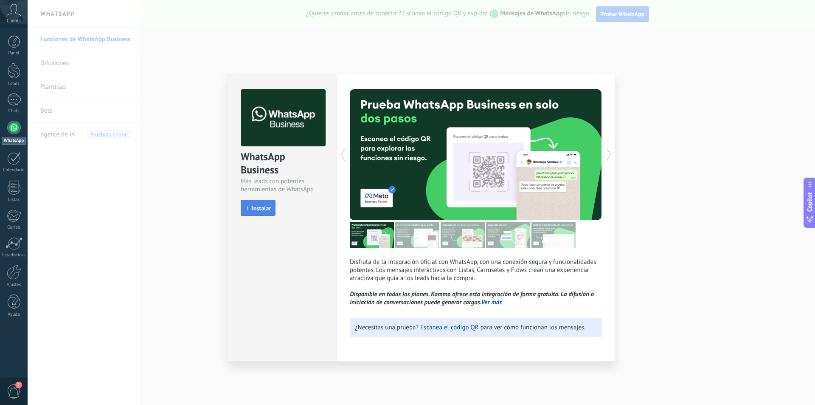 This screenshot has height=405, width=815. Describe the element at coordinates (492, 302) in the screenshot. I see `a: Ver más` at that location.